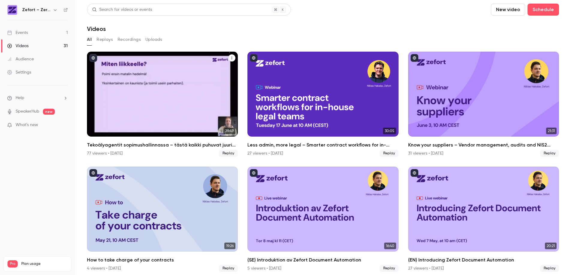 The height and width of the screenshot is (275, 571). What do you see at coordinates (49, 112) in the screenshot?
I see `span: new` at bounding box center [49, 112].